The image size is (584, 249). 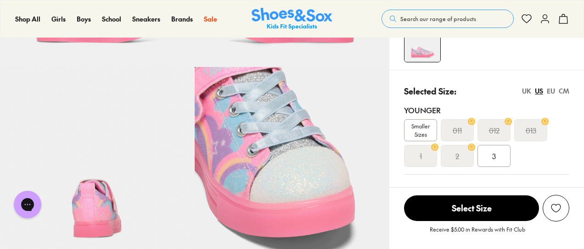 I want to click on img: SNS_Logo_Responsive.svg, so click(x=292, y=19).